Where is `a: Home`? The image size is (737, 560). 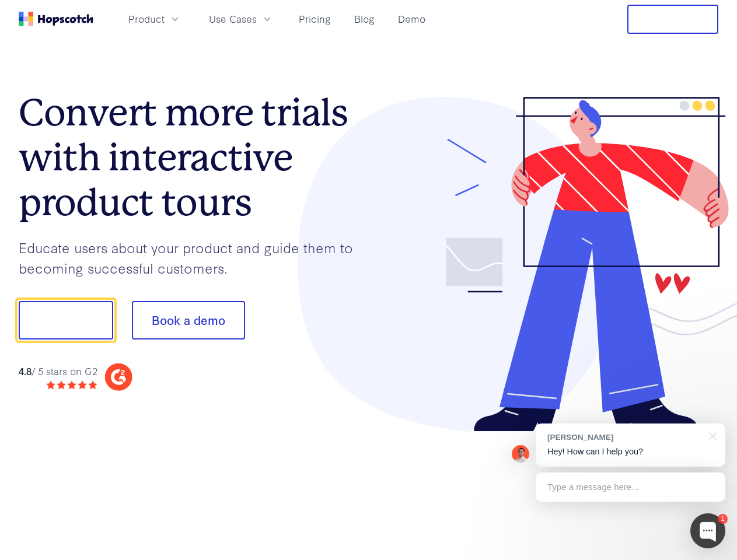 a: Home is located at coordinates (56, 19).